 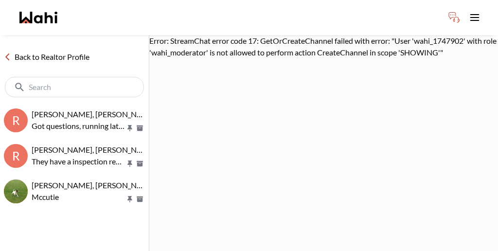 I want to click on input: Search, so click(x=75, y=87).